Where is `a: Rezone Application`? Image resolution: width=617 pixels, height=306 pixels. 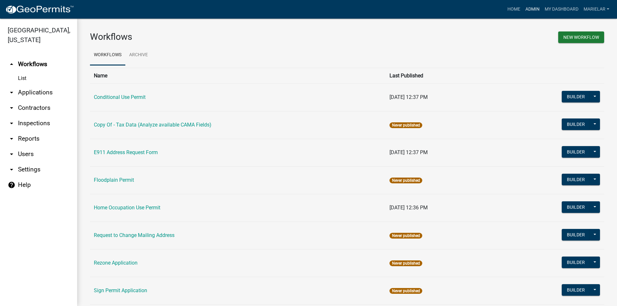 a: Rezone Application is located at coordinates (116, 263).